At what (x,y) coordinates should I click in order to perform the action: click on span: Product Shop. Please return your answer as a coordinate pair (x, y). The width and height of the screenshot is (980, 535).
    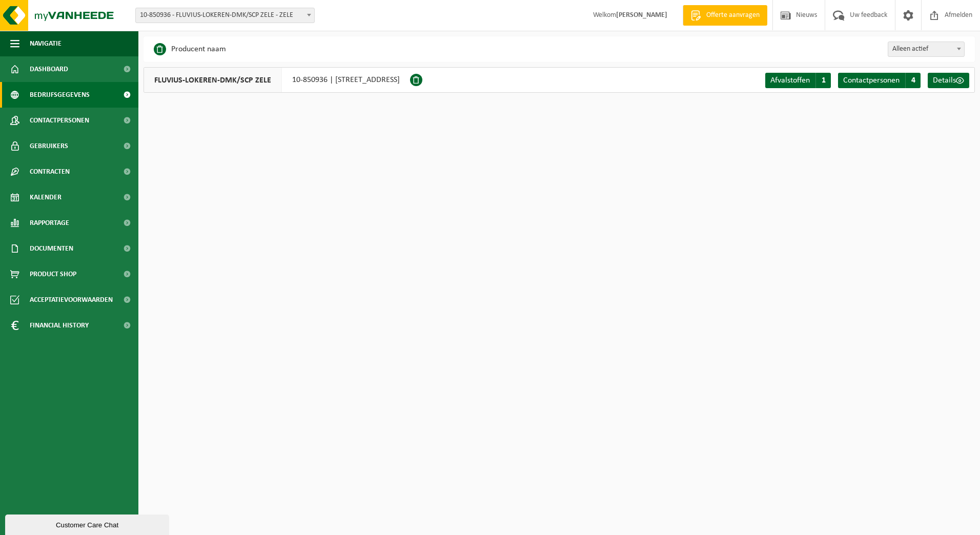
    Looking at the image, I should click on (53, 274).